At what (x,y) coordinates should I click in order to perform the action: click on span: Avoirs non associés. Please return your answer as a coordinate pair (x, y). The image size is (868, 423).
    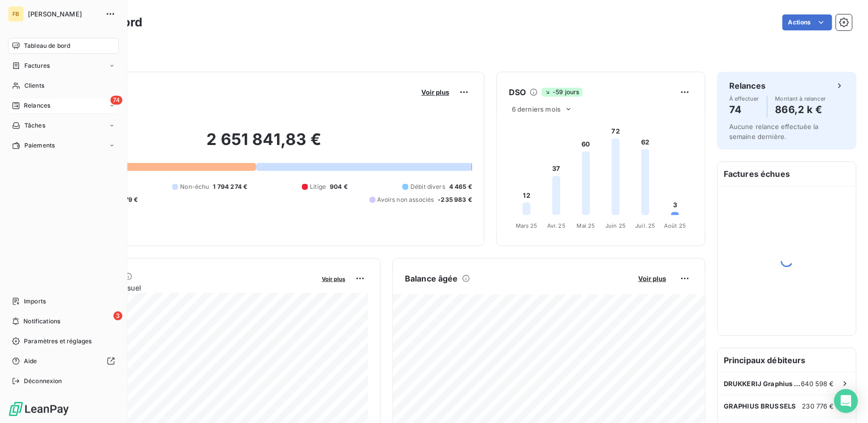
    Looking at the image, I should click on (406, 200).